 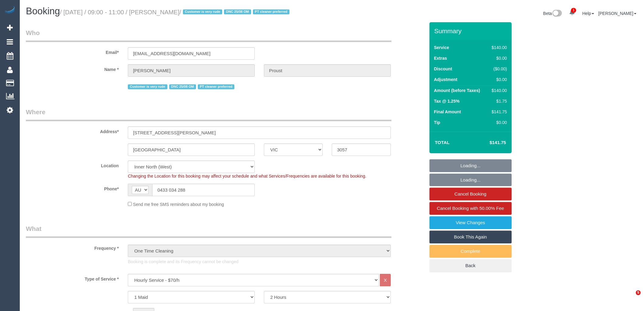 What do you see at coordinates (178, 204) in the screenshot?
I see `span: Send me free SMS reminders about my booking` at bounding box center [178, 204].